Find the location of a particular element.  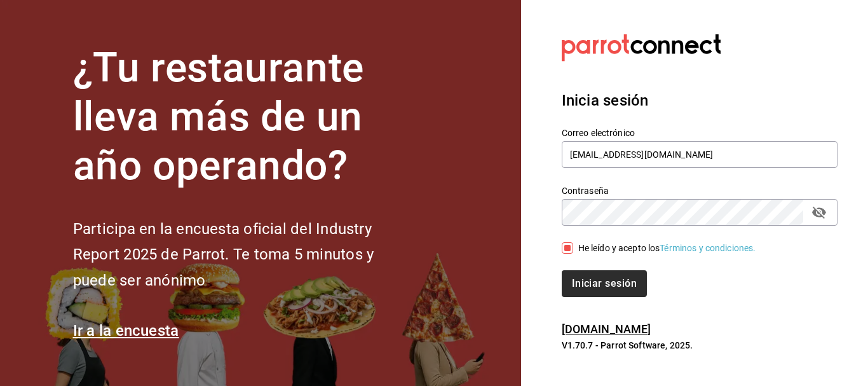

button: Iniciar sesión is located at coordinates (604, 284).